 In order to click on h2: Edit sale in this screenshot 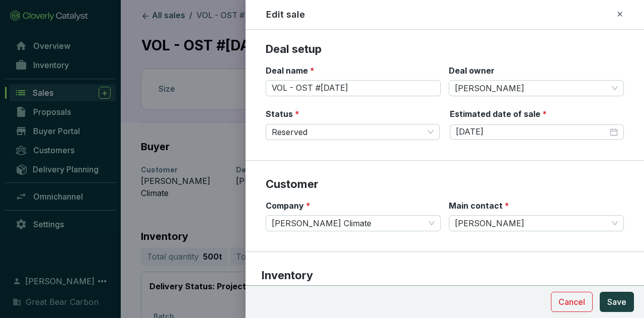, I will do `click(285, 14)`.